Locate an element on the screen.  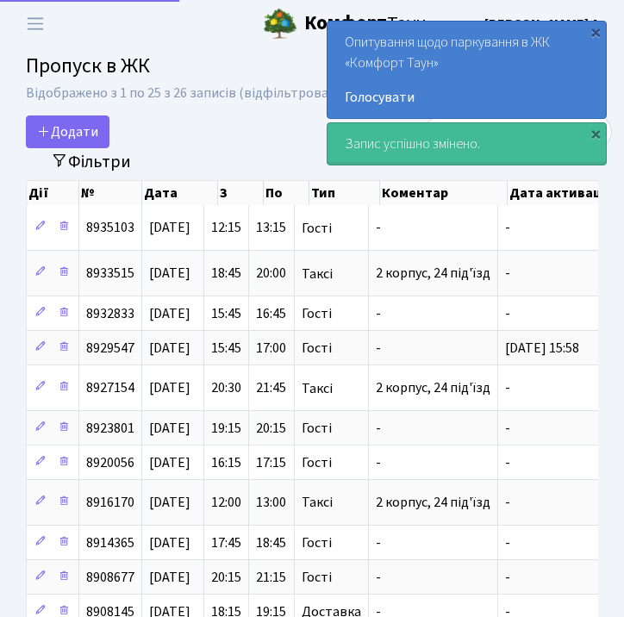
div: Запис успішно змінено. is located at coordinates (466, 144).